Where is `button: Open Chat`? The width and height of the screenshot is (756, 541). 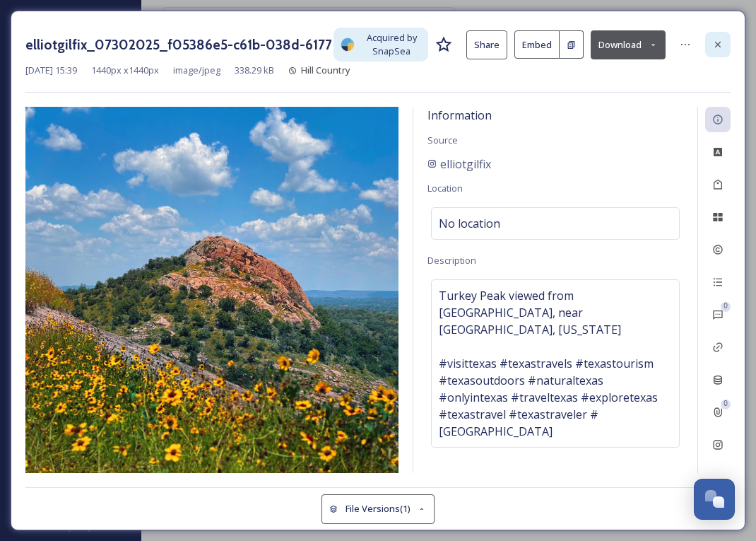
button: Open Chat is located at coordinates (715, 499).